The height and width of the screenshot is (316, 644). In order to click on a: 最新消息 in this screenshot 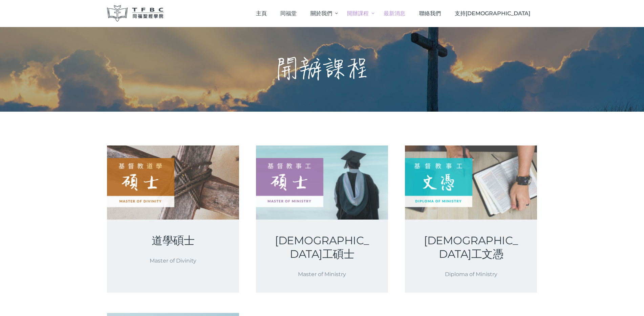, I will do `click(394, 13)`.